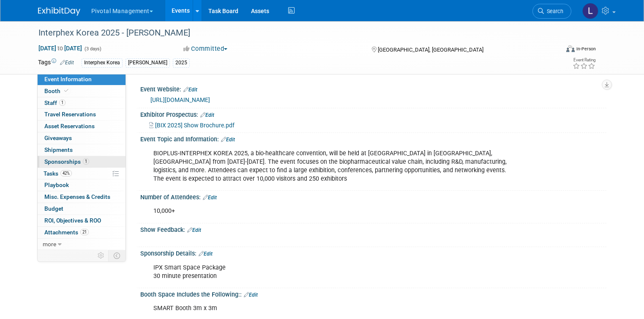  I want to click on span: Budget, so click(54, 209).